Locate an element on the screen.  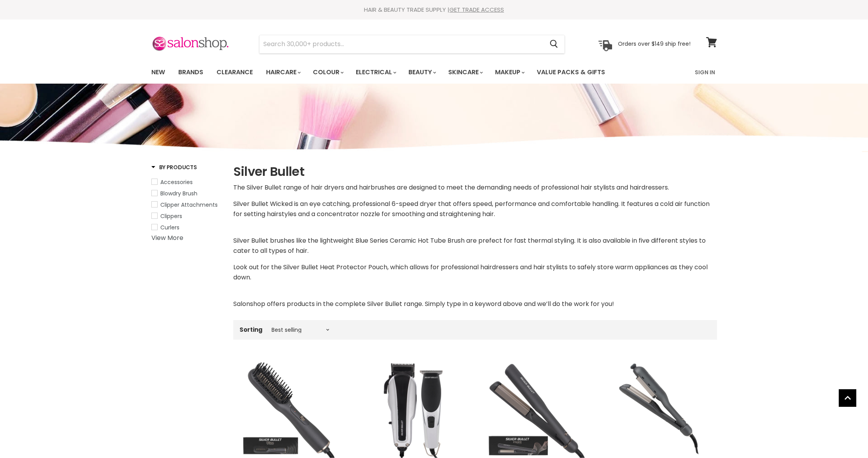
p: Silver Bullet brushes like the lightweight Blue Series Ceramic Hot Tube Brush are prefect for fas... is located at coordinates (475, 246).